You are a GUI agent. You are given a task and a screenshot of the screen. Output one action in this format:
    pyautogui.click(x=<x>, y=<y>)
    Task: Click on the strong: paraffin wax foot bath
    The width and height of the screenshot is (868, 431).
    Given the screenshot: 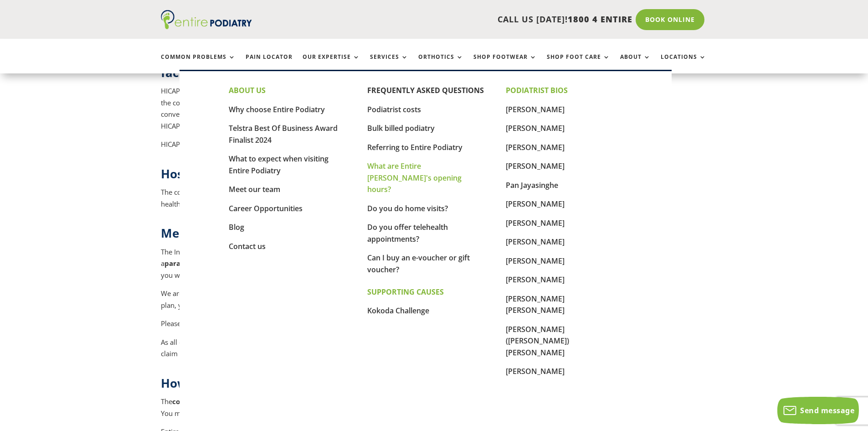 What is the action you would take?
    pyautogui.click(x=203, y=263)
    